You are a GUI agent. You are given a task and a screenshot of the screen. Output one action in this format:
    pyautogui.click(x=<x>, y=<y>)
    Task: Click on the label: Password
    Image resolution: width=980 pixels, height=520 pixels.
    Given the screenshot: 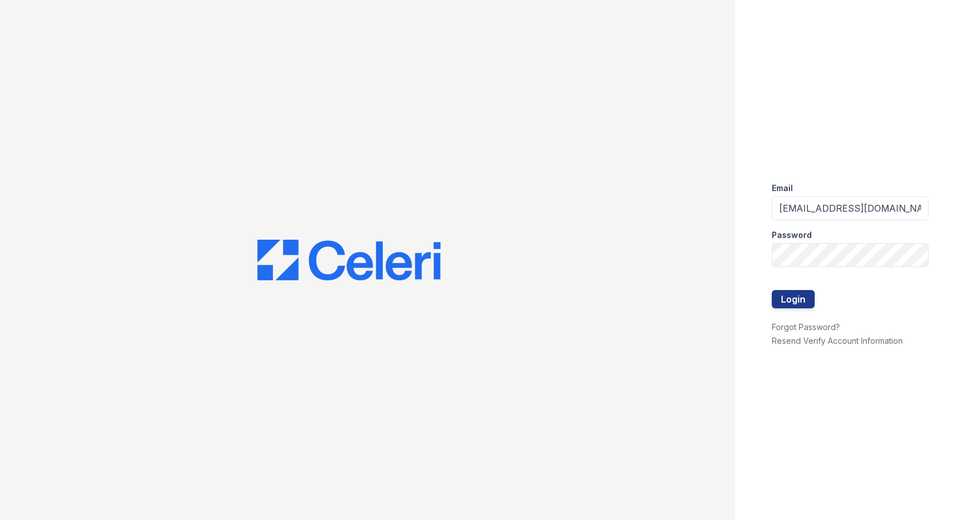 What is the action you would take?
    pyautogui.click(x=792, y=235)
    